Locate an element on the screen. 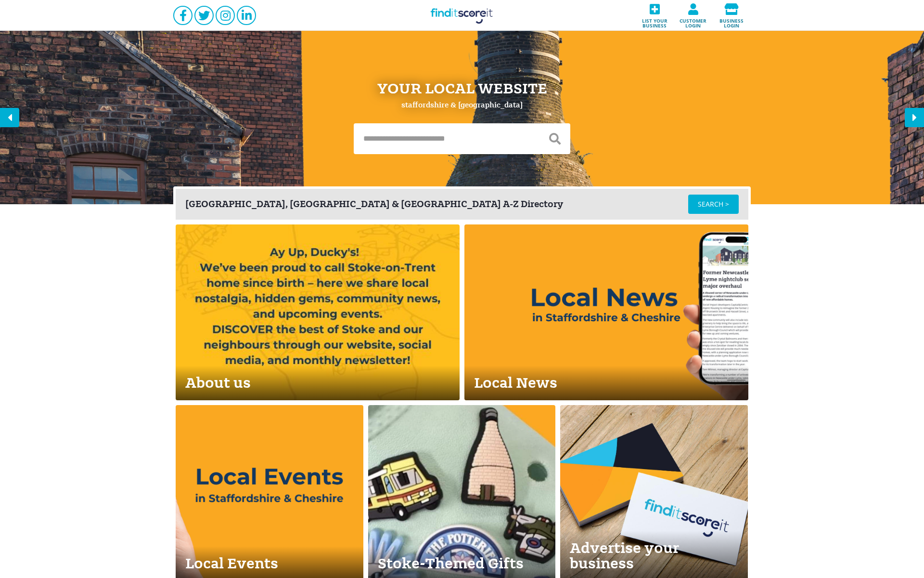 This screenshot has height=578, width=924. div: Your Local Website is located at coordinates (462, 89).